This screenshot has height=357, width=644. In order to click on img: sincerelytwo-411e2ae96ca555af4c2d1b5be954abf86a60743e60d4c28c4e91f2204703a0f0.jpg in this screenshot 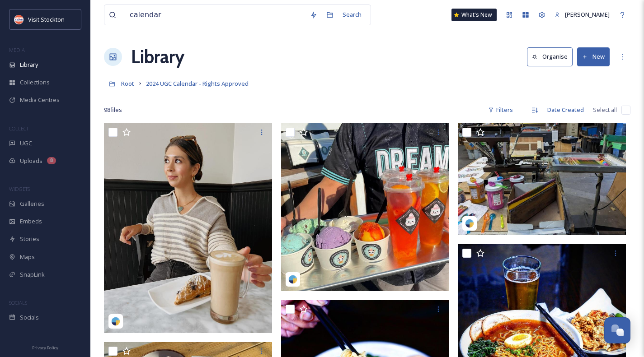, I will do `click(188, 228)`.